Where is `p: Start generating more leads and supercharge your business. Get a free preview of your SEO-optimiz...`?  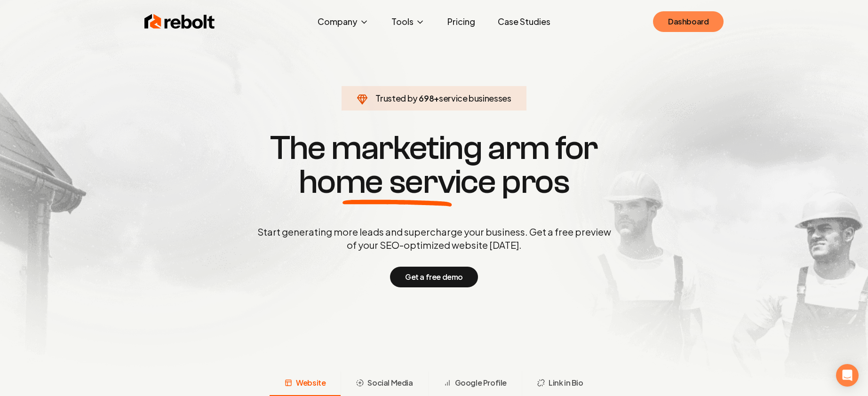
p: Start generating more leads and supercharge your business. Get a free preview of your SEO-optimiz... is located at coordinates (434, 238).